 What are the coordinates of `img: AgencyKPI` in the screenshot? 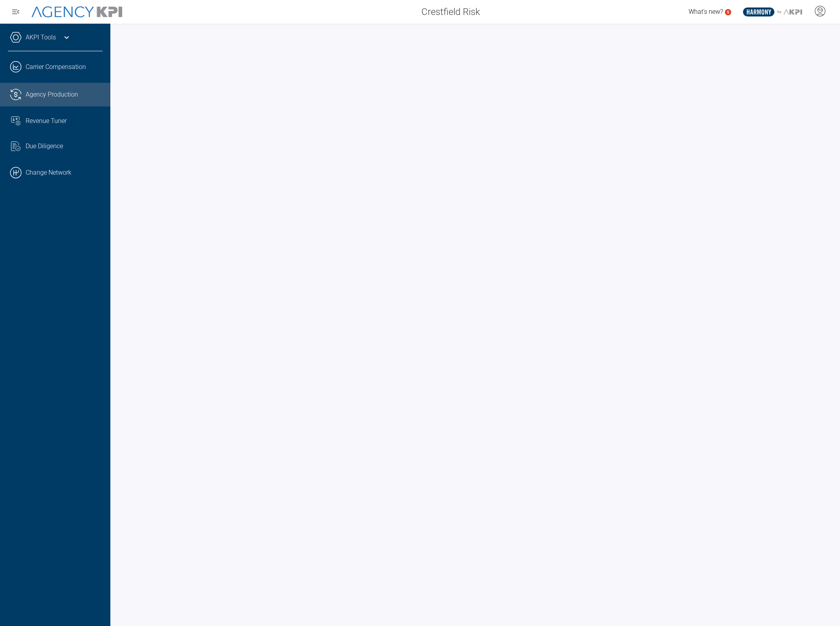 It's located at (77, 12).